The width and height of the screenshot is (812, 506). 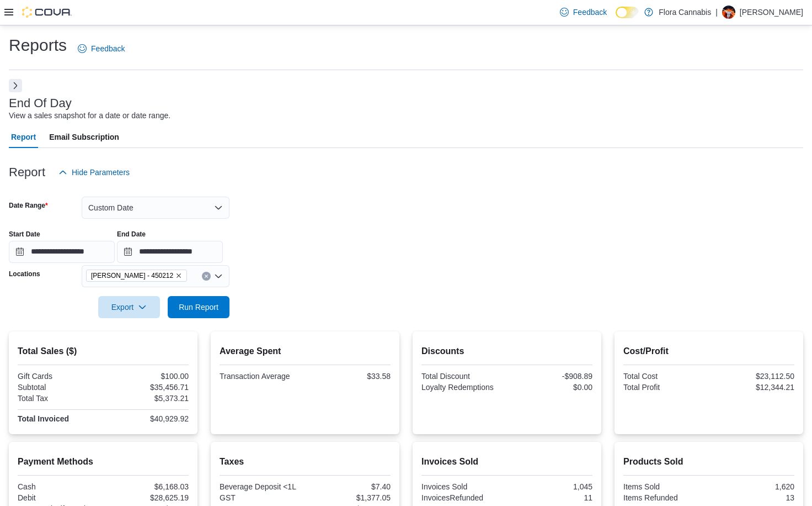 What do you see at coordinates (305, 351) in the screenshot?
I see `h2: Average Spent` at bounding box center [305, 351].